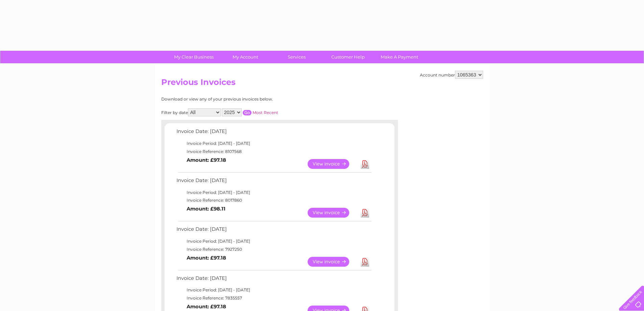  Describe the element at coordinates (266, 112) in the screenshot. I see `a: Most Recent` at that location.